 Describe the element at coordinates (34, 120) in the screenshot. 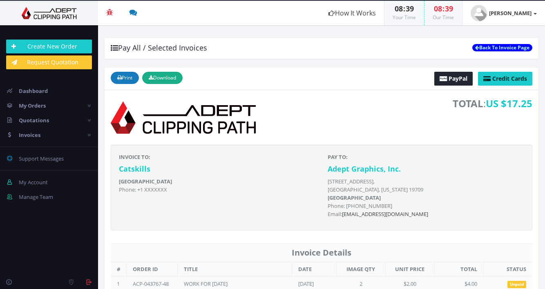

I see `span: Quotations` at that location.